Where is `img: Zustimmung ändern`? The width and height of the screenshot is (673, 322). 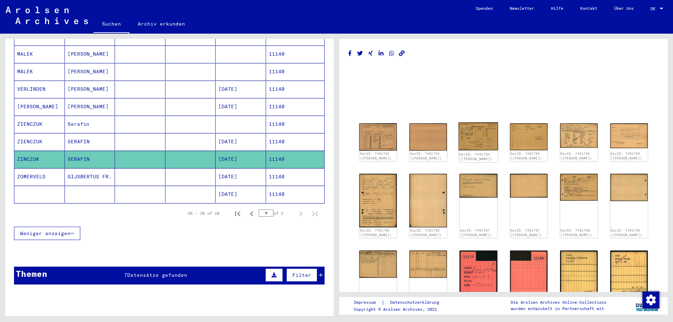 img: Zustimmung ändern is located at coordinates (650, 300).